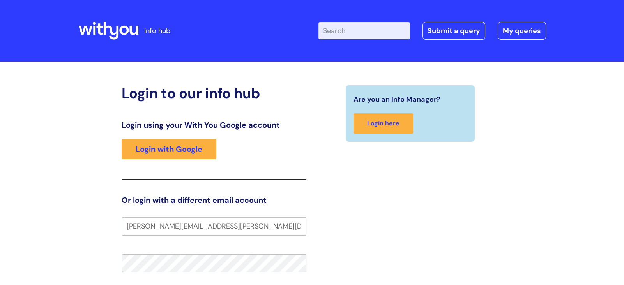 This screenshot has width=624, height=285. I want to click on a: My queries, so click(522, 31).